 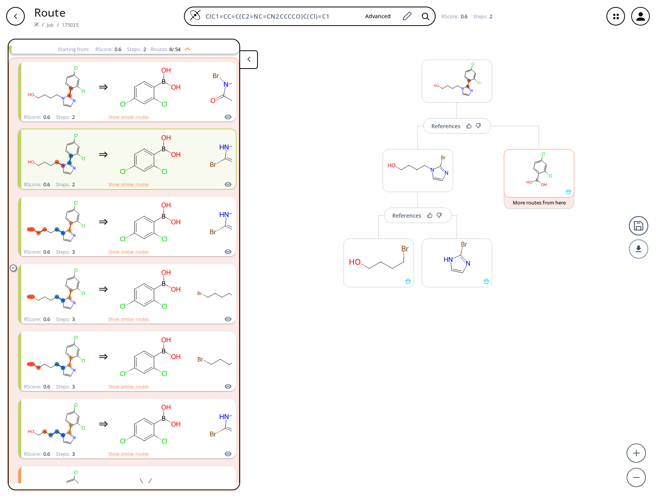 What do you see at coordinates (378, 16) in the screenshot?
I see `button: Advanced` at bounding box center [378, 16].